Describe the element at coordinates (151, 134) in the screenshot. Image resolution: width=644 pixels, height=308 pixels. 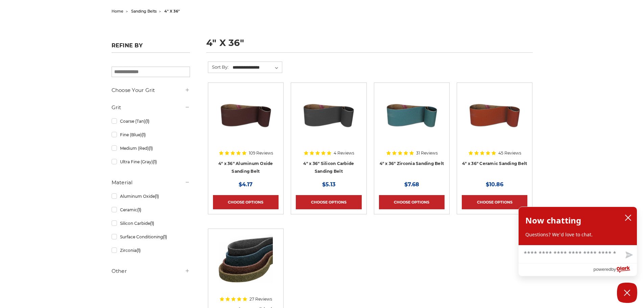
I see `a: Fine (Blue)` at that location.